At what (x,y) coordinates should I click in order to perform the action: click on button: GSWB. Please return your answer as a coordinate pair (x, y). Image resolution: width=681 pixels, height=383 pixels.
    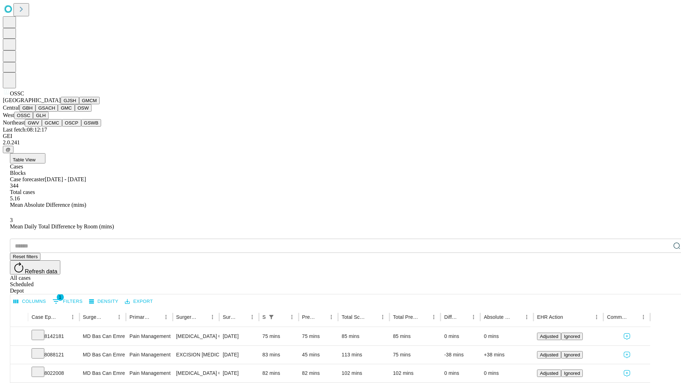
    Looking at the image, I should click on (91, 123).